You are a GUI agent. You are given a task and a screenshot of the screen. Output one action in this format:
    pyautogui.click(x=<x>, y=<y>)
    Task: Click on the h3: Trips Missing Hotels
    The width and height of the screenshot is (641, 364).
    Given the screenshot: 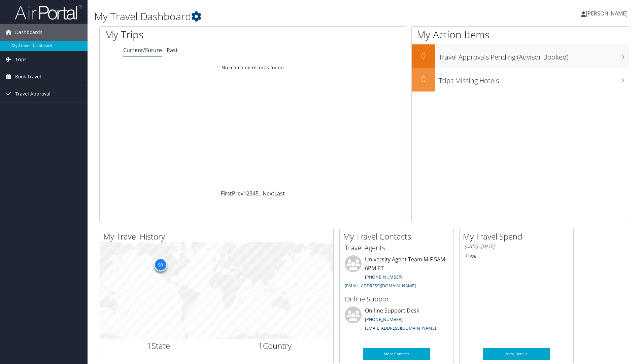 What is the action you would take?
    pyautogui.click(x=533, y=79)
    